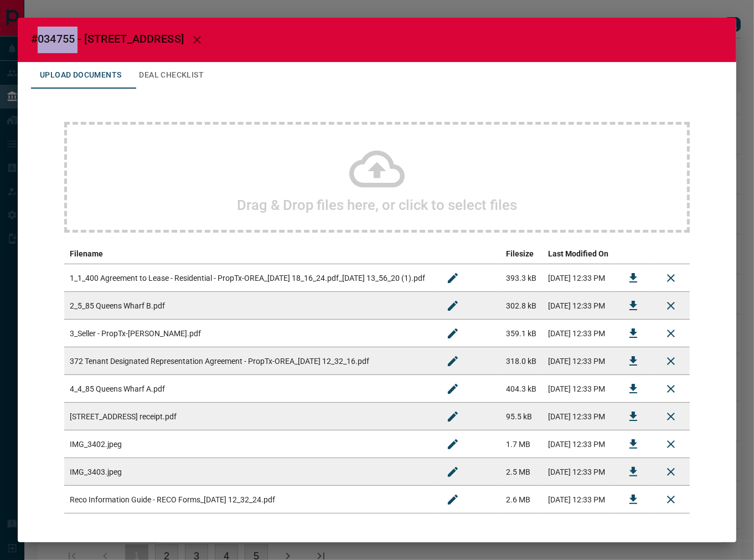 This screenshot has height=560, width=754. Describe the element at coordinates (522, 306) in the screenshot. I see `td: 302.8 kB` at that location.